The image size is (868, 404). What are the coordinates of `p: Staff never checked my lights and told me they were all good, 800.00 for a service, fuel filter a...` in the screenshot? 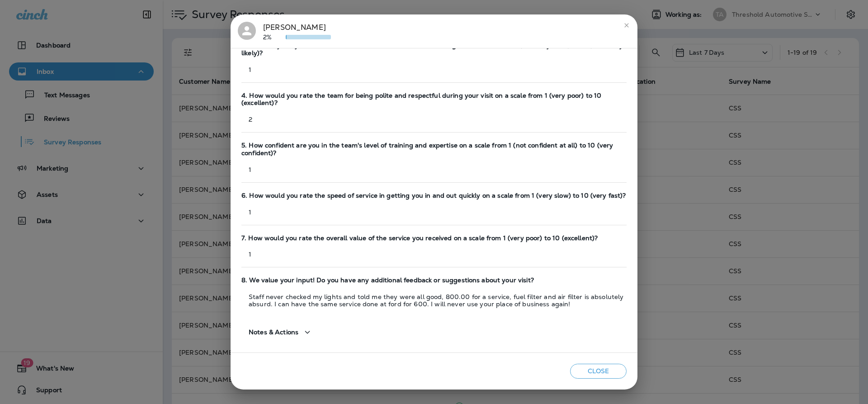 It's located at (434, 300).